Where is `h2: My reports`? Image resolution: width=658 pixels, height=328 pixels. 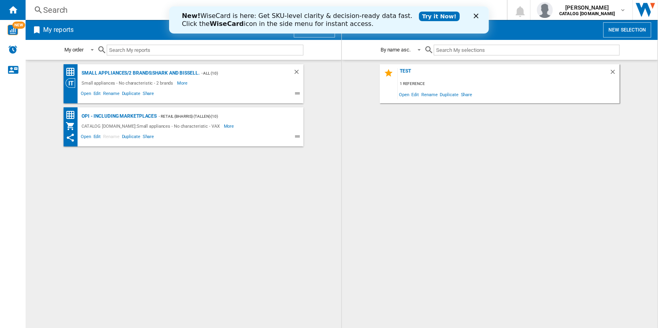 h2: My reports is located at coordinates (58, 30).